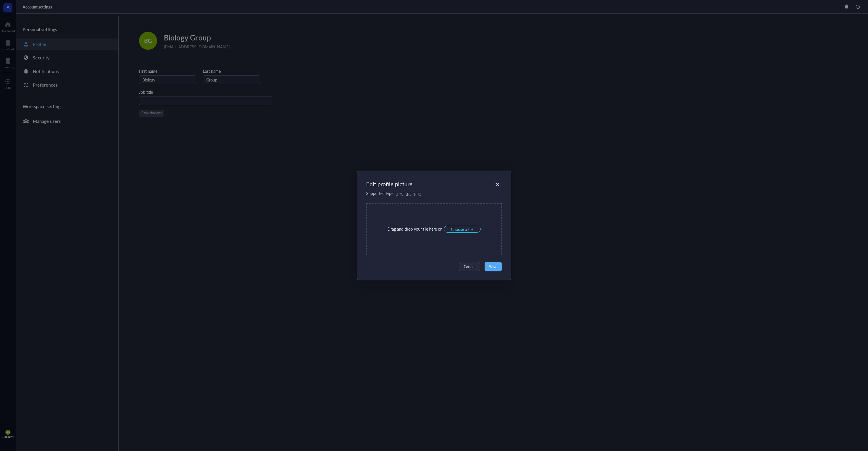 This screenshot has width=868, height=451. Describe the element at coordinates (462, 229) in the screenshot. I see `span: Choose a file` at that location.